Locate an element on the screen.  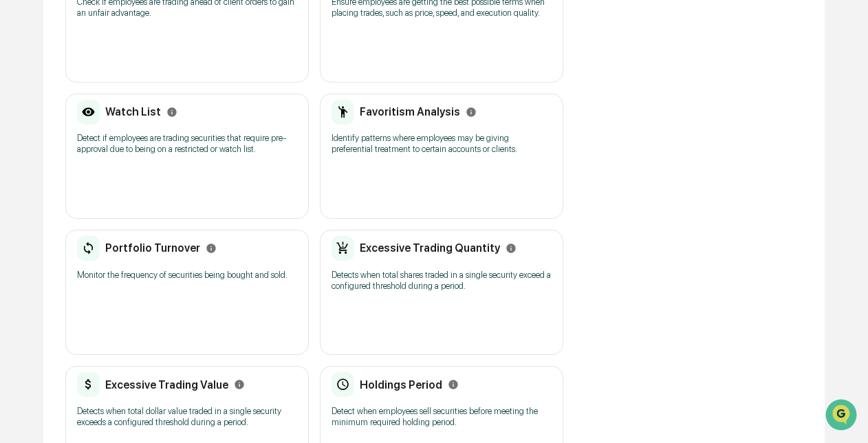
span: Preclearance is located at coordinates (58, 179).